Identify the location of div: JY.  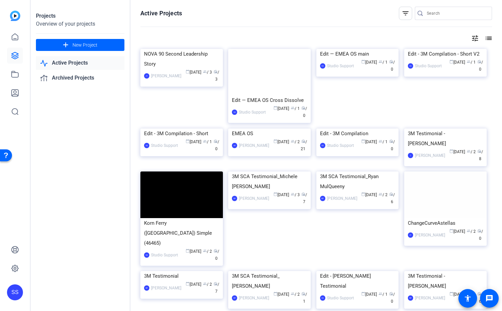
(147, 76).